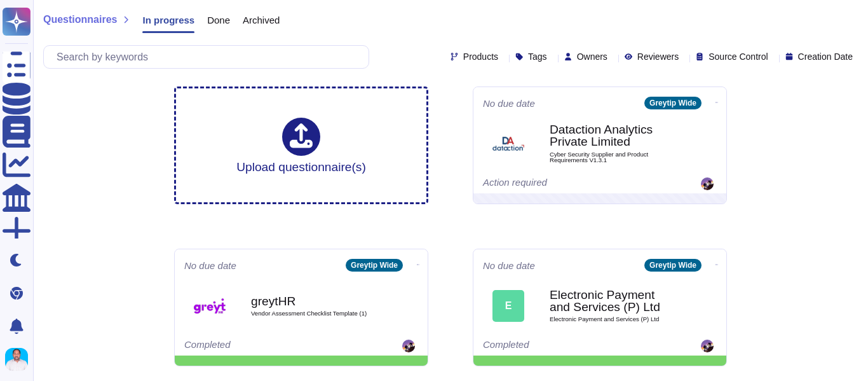 The width and height of the screenshot is (868, 381). Describe the element at coordinates (560, 183) in the screenshot. I see `div: Action required` at that location.